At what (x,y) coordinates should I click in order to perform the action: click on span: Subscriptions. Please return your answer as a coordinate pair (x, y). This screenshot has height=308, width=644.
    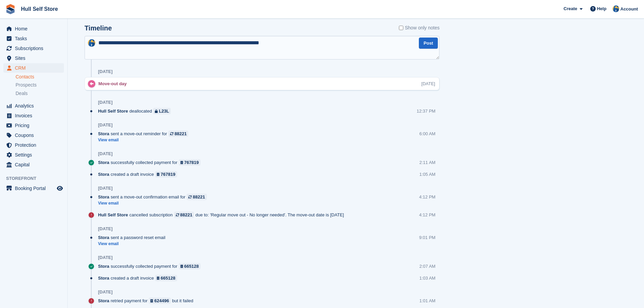
    Looking at the image, I should click on (35, 49).